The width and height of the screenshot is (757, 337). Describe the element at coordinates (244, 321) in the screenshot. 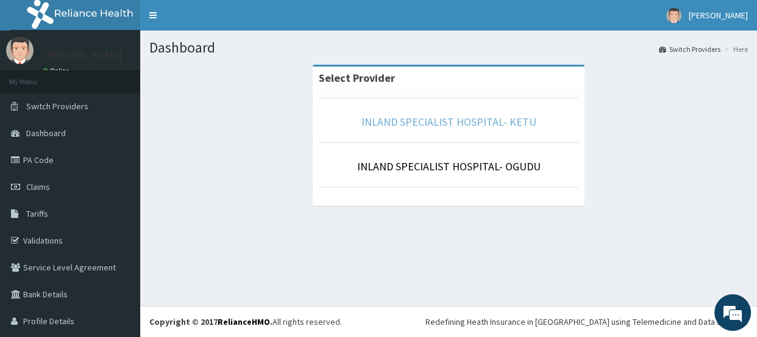

I see `a: RelianceHMO` at that location.